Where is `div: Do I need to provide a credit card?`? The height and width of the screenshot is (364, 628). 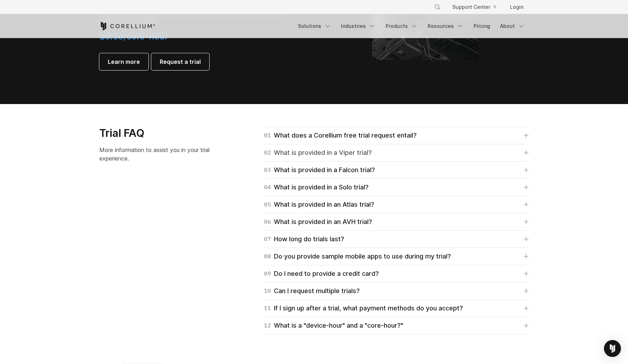 div: Do I need to provide a credit card? is located at coordinates (321, 274).